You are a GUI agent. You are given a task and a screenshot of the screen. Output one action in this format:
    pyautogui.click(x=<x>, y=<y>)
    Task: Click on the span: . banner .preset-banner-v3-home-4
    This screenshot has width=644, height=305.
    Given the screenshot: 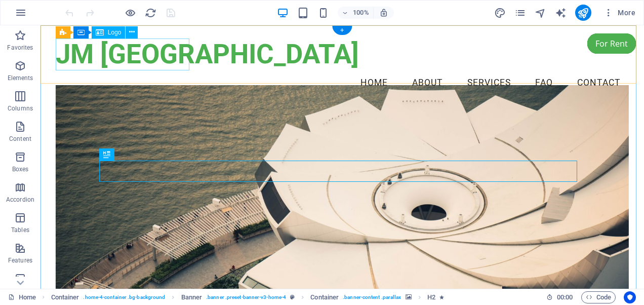 What is the action you would take?
    pyautogui.click(x=246, y=297)
    